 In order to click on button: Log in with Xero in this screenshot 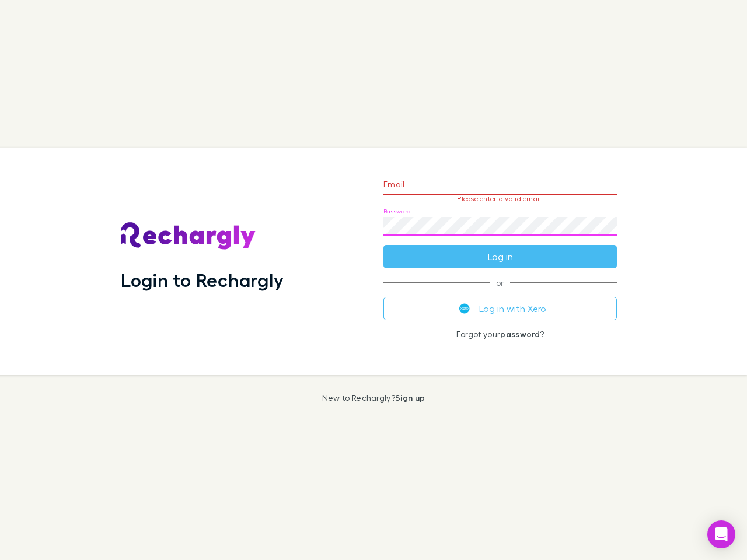, I will do `click(500, 309)`.